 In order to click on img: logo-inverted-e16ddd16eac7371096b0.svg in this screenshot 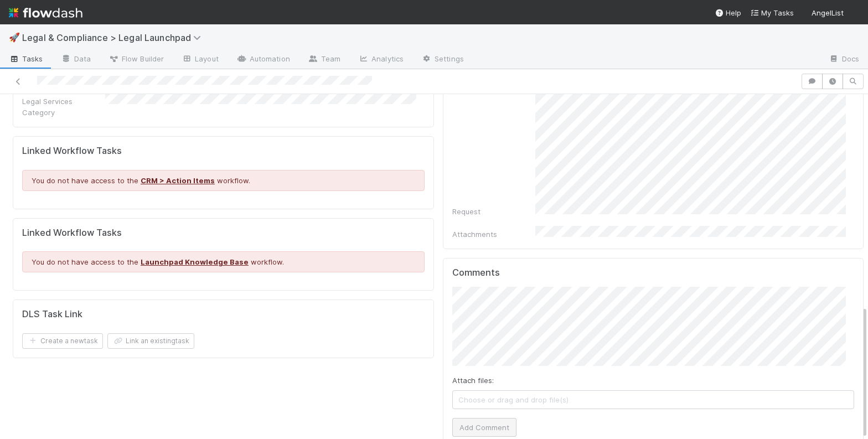, I will do `click(45, 13)`.